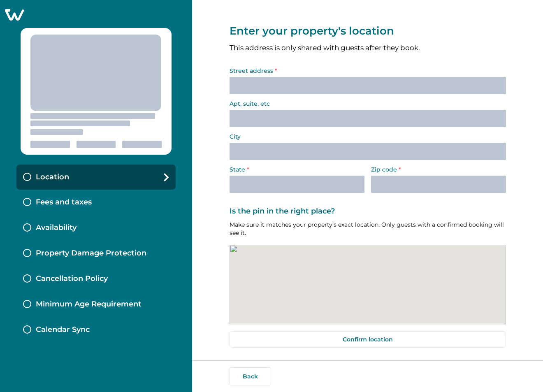  Describe the element at coordinates (52, 177) in the screenshot. I see `p: Location` at that location.